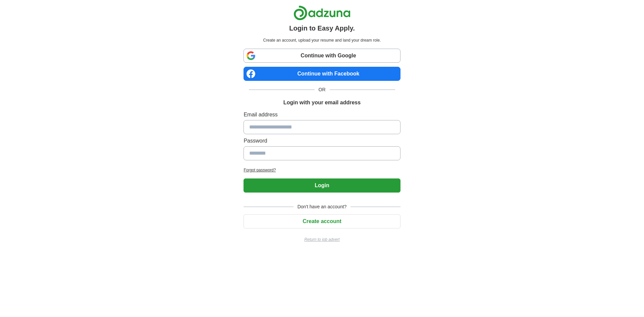  Describe the element at coordinates (322, 74) in the screenshot. I see `a: Continue with Facebook` at that location.